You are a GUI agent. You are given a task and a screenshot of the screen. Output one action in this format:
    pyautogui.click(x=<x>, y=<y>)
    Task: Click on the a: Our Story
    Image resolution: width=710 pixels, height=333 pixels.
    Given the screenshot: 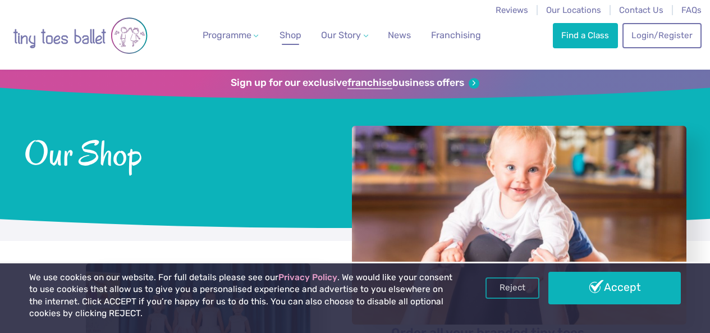 What is the action you would take?
    pyautogui.click(x=344, y=35)
    